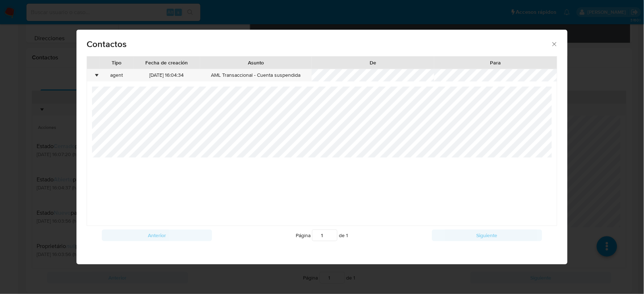 This screenshot has height=294, width=644. Describe the element at coordinates (116, 63) in the screenshot. I see `div: Tipo` at that location.